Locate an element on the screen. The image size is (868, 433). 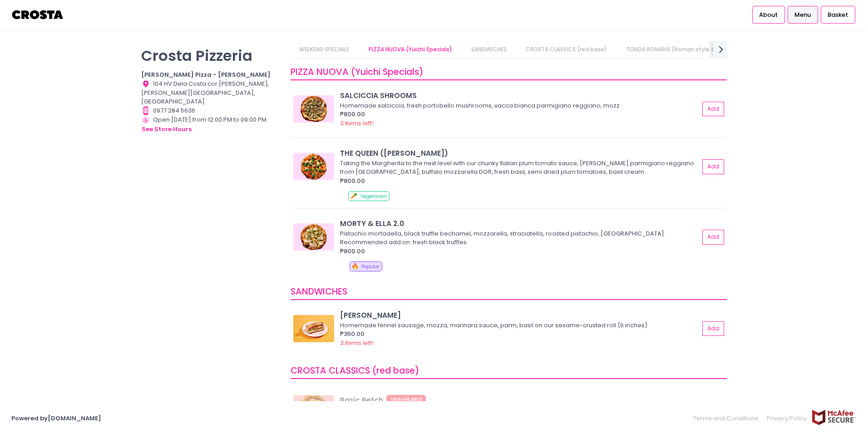
span: Basket is located at coordinates (837, 14).